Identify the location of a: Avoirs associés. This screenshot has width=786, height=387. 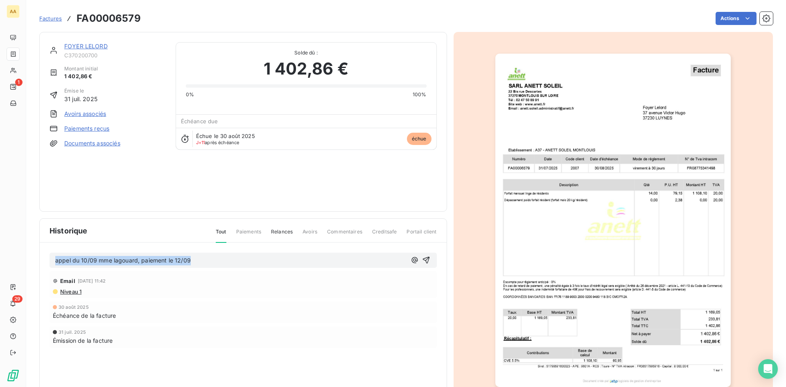
(85, 114).